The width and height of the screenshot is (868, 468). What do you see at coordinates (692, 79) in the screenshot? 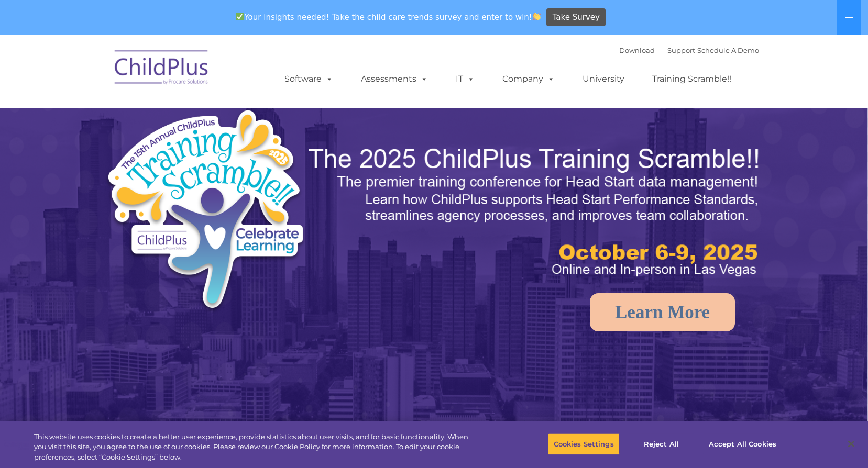
I see `a: Training Scramble!!` at bounding box center [692, 79].